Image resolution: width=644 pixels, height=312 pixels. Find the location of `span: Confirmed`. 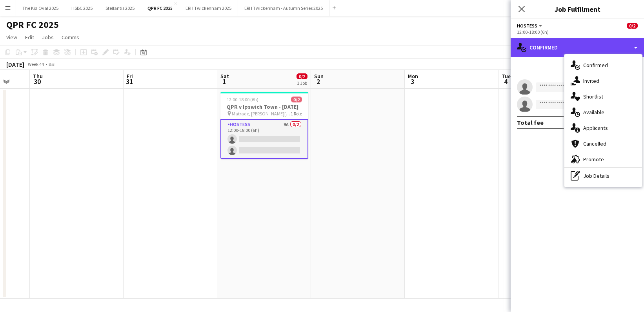

span: Confirmed is located at coordinates (595, 65).